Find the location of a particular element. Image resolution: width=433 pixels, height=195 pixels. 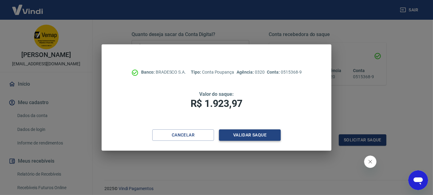

p: 0515368-9 is located at coordinates (284, 72).